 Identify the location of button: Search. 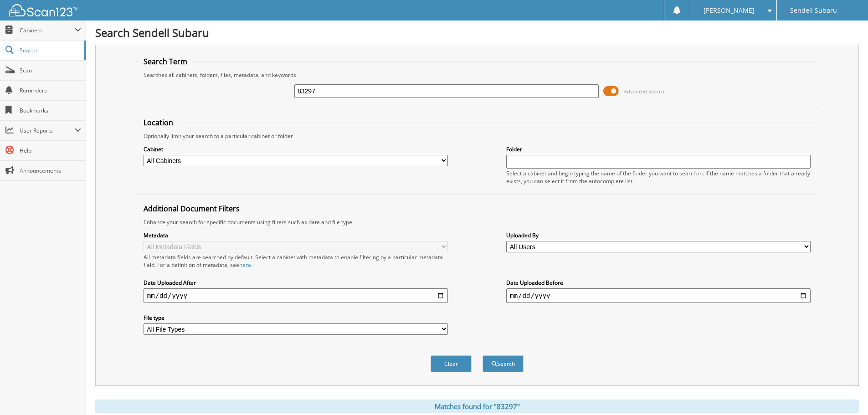
(503, 364).